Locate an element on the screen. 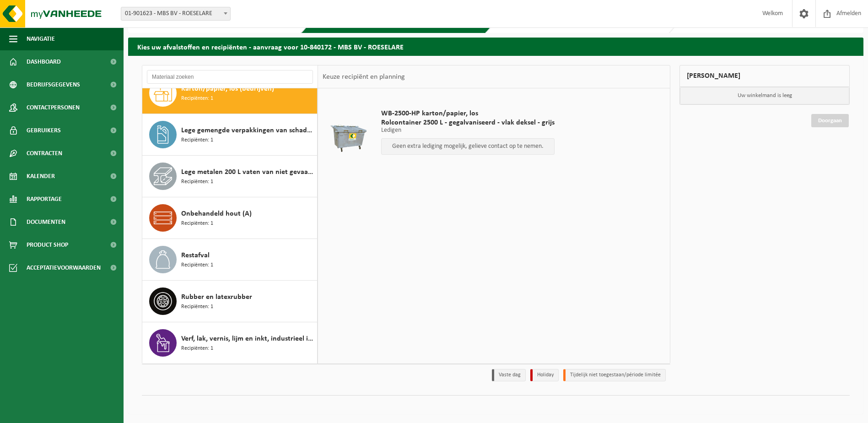  p: Geen extra lediging mogelijk, gelieve contact op te nemen. is located at coordinates (468, 147).